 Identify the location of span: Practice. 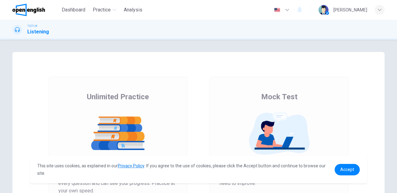
(102, 10).